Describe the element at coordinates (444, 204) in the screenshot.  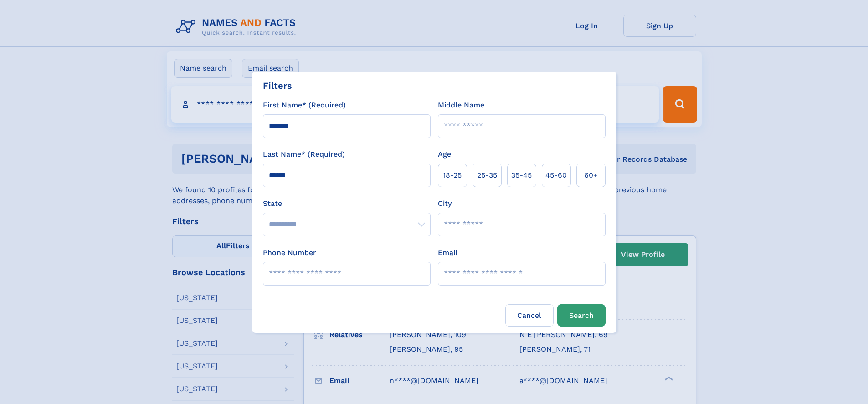
I see `label: City` at that location.